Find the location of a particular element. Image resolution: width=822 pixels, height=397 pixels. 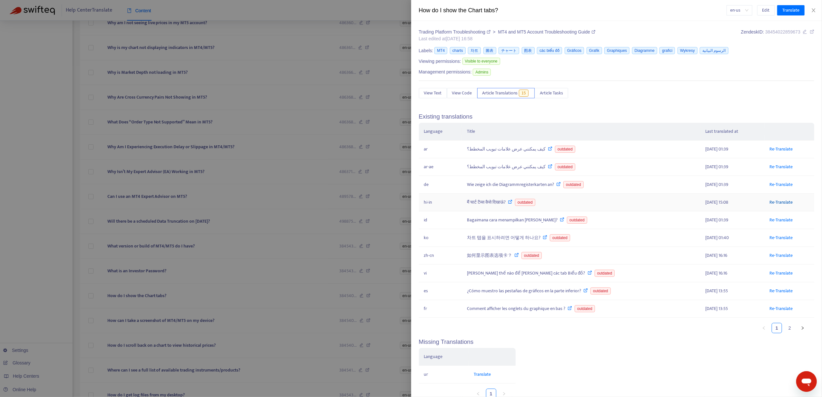

span: 圖表 is located at coordinates (490, 51).